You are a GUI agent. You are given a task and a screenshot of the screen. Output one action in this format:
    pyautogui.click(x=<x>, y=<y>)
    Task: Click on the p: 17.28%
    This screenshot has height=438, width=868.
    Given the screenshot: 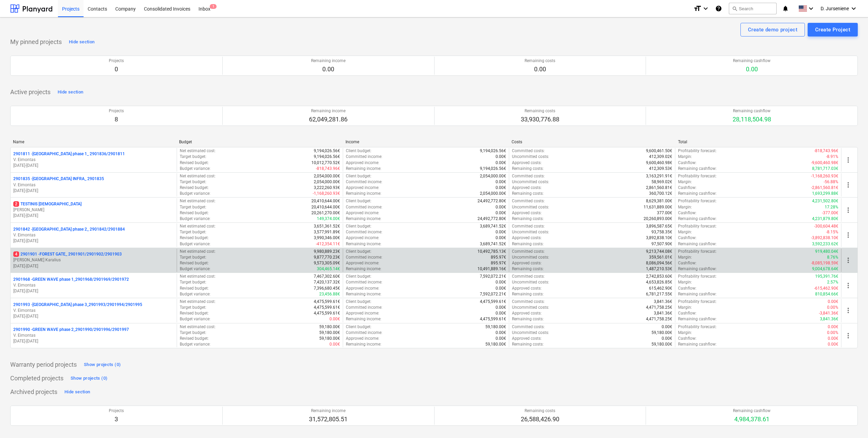 What is the action you would take?
    pyautogui.click(x=831, y=207)
    